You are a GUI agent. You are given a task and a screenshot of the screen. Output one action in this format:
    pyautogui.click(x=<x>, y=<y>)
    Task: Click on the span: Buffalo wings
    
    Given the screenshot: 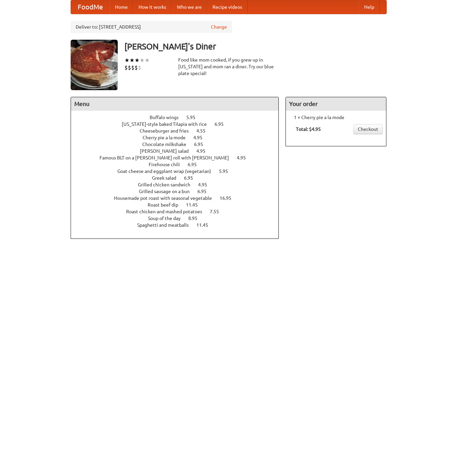 What is the action you would take?
    pyautogui.click(x=167, y=117)
    